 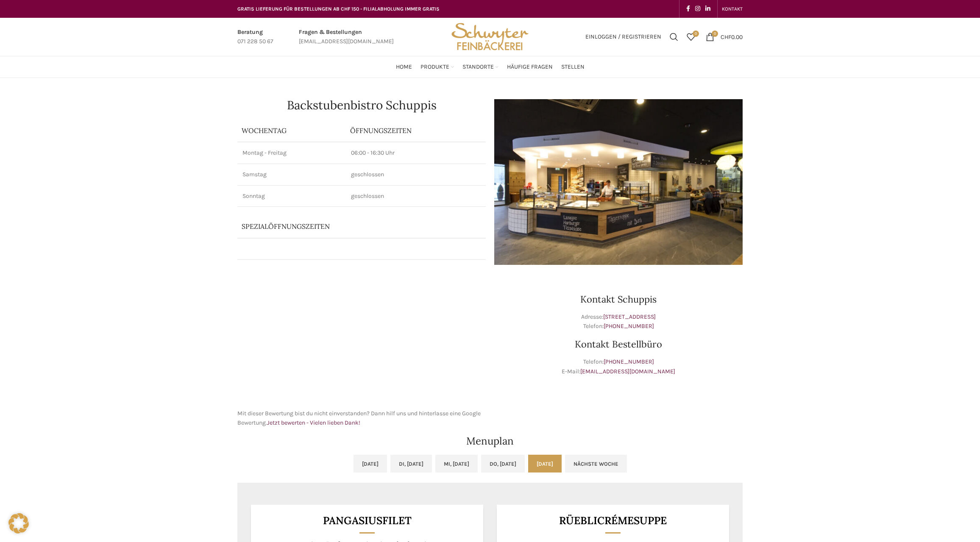 I want to click on div: Meine Wunschliste, so click(x=691, y=37).